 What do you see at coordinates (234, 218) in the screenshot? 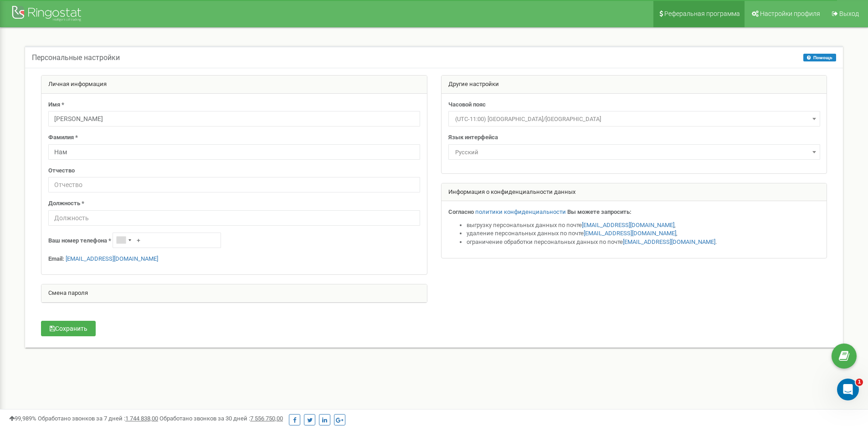
I see `input: Должность` at bounding box center [234, 218].